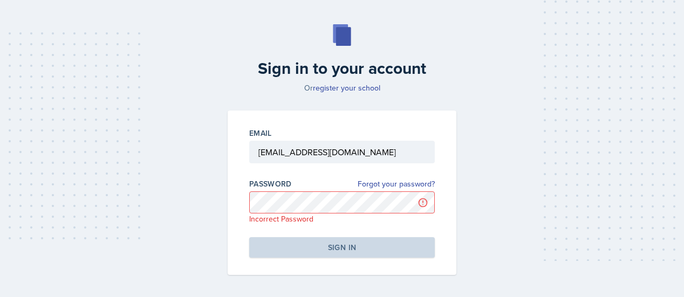 The width and height of the screenshot is (684, 297). Describe the element at coordinates (396, 184) in the screenshot. I see `a: Forgot your password?` at that location.